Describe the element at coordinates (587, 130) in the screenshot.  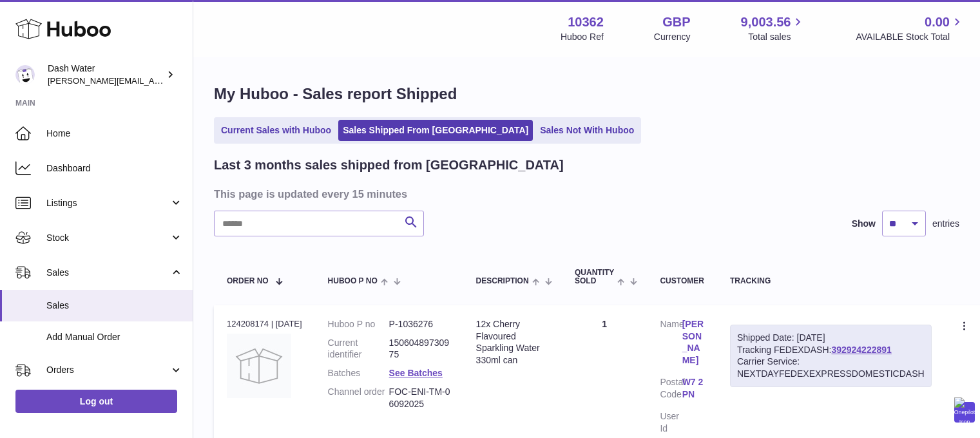
I see `a: Sales Not With Huboo` at that location.